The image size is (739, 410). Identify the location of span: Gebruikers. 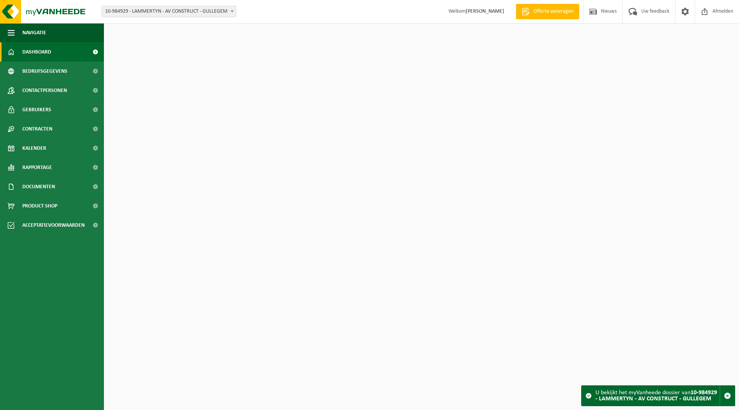
(37, 110).